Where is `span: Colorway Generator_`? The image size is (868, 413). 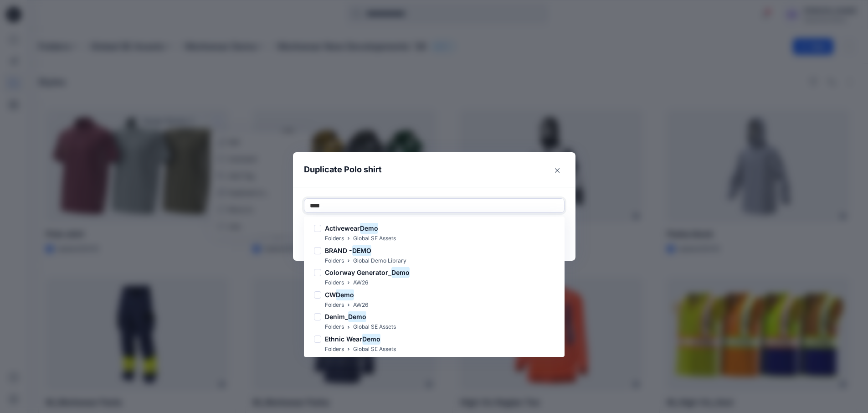 span: Colorway Generator_ is located at coordinates (358, 272).